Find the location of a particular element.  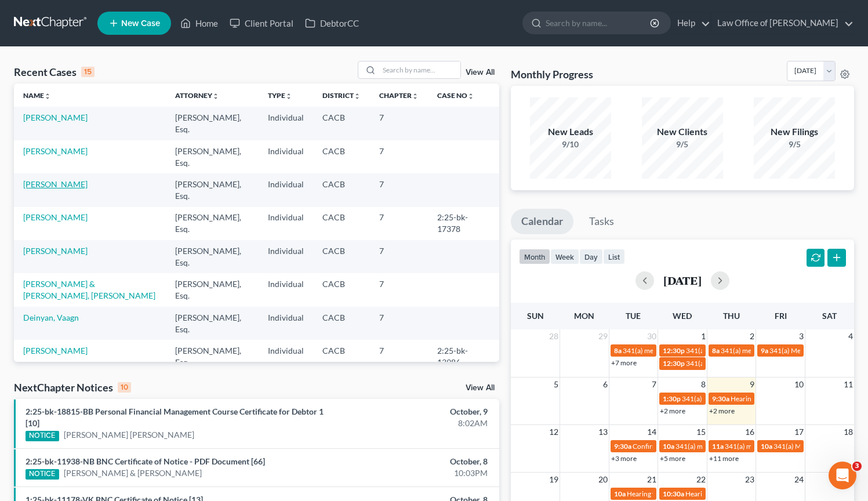

span: 23 is located at coordinates (750, 480).